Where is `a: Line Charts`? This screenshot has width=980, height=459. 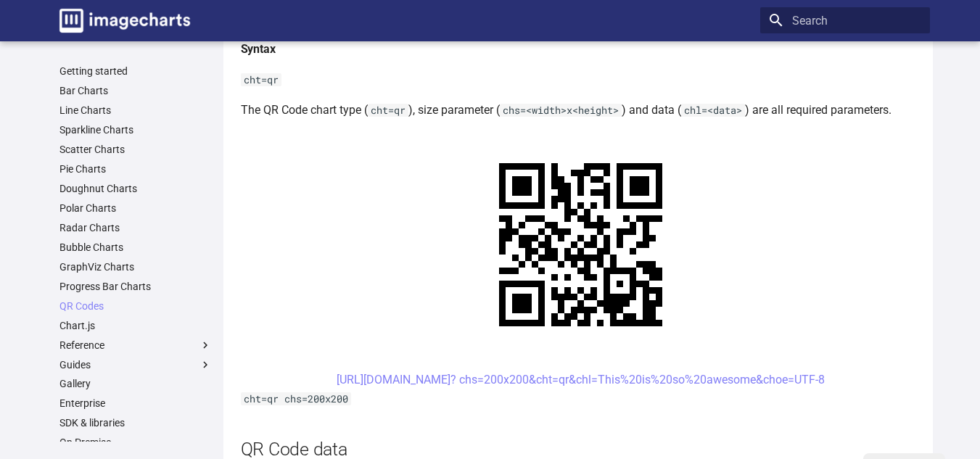
a: Line Charts is located at coordinates (136, 110).